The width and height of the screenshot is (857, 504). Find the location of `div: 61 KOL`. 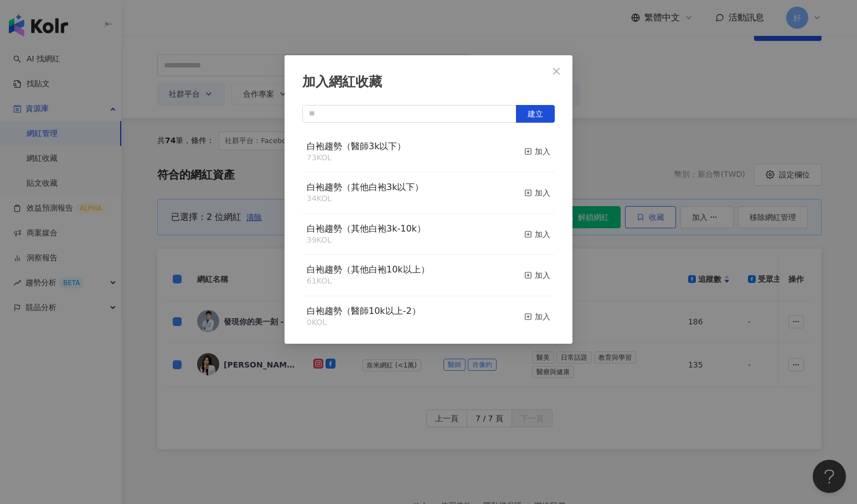

div: 61 KOL is located at coordinates (368, 281).